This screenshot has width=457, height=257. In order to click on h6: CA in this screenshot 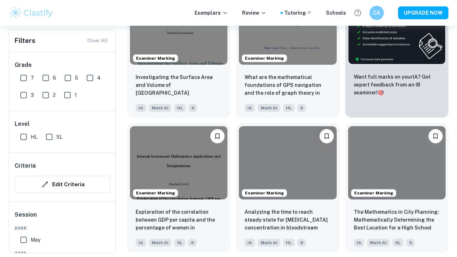, I will do `click(377, 13)`.